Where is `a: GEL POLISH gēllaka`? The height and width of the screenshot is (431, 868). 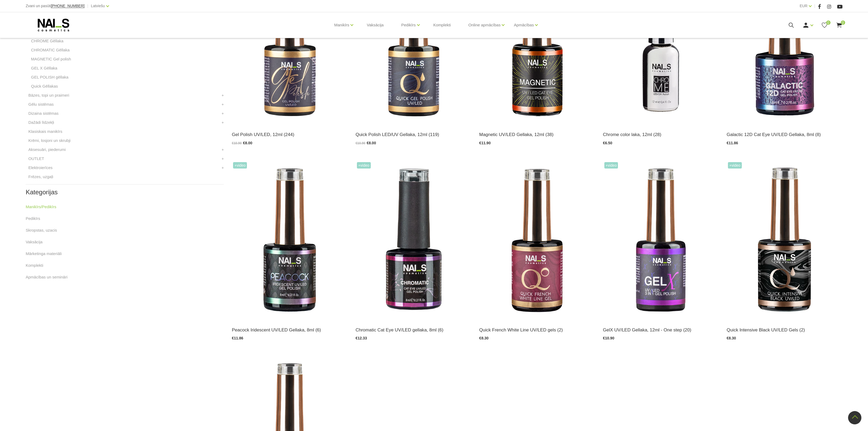 a: GEL POLISH gēllaka is located at coordinates (50, 77).